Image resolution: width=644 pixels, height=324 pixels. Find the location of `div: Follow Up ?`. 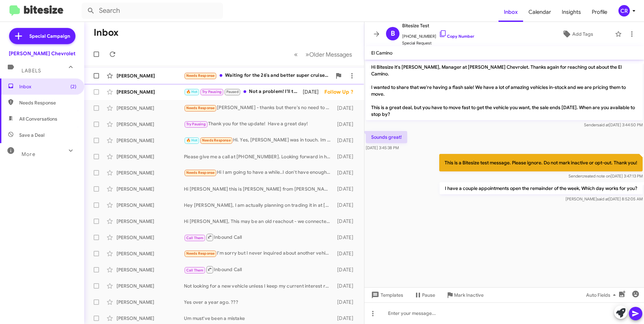

div: Follow Up ? is located at coordinates (342, 92).